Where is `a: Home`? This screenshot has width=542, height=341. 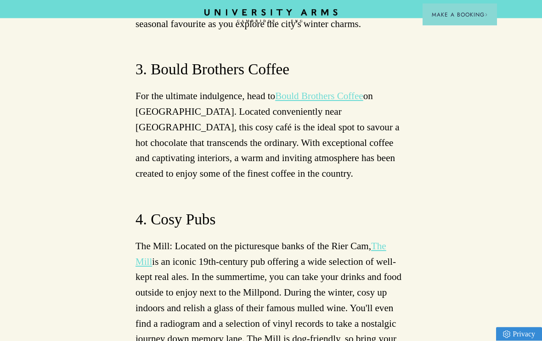 a: Home is located at coordinates (271, 16).